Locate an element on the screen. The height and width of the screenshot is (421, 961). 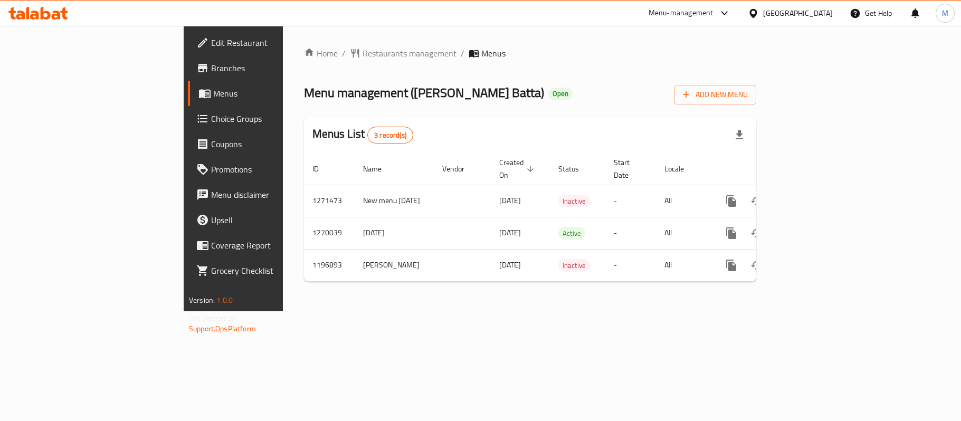
button: Add New Menu is located at coordinates (715, 94).